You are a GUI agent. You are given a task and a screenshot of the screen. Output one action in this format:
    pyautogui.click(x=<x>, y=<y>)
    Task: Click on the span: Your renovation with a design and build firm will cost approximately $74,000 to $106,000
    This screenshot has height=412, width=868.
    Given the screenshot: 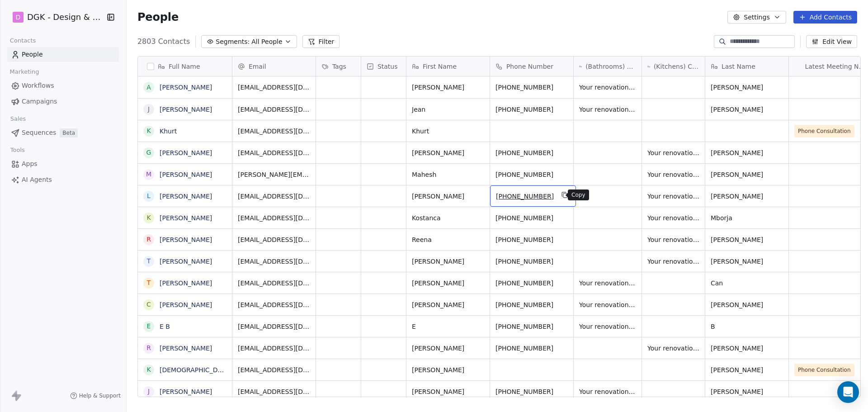 What is the action you would take?
    pyautogui.click(x=673, y=348)
    